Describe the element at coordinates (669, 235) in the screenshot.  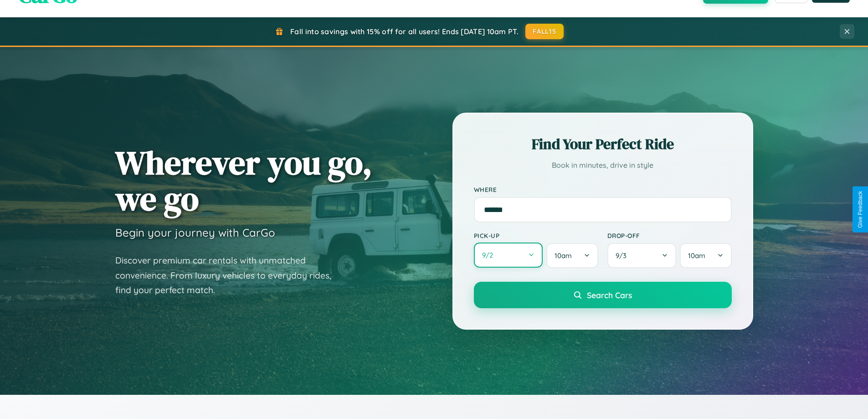
I see `label: Drop-off` at that location.